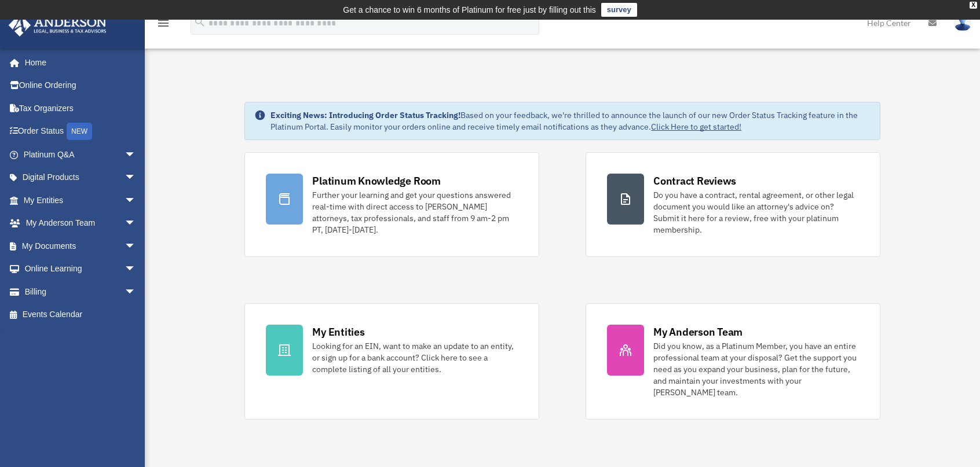 The height and width of the screenshot is (467, 980). I want to click on div: Get a chance to win 6 months of Platinum for free just by filling out this, so click(469, 10).